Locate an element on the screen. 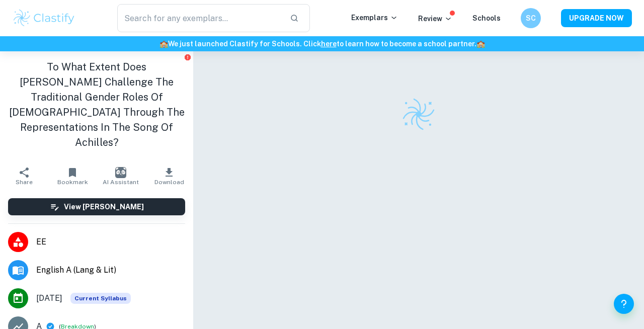 This screenshot has height=329, width=644. span: Current Syllabus is located at coordinates (100, 298).